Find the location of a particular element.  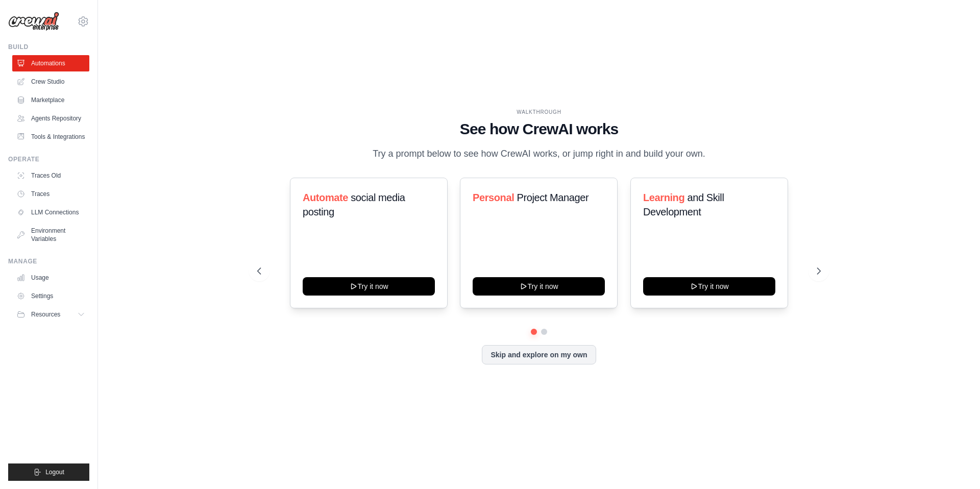

a: Marketplace is located at coordinates (50, 100).